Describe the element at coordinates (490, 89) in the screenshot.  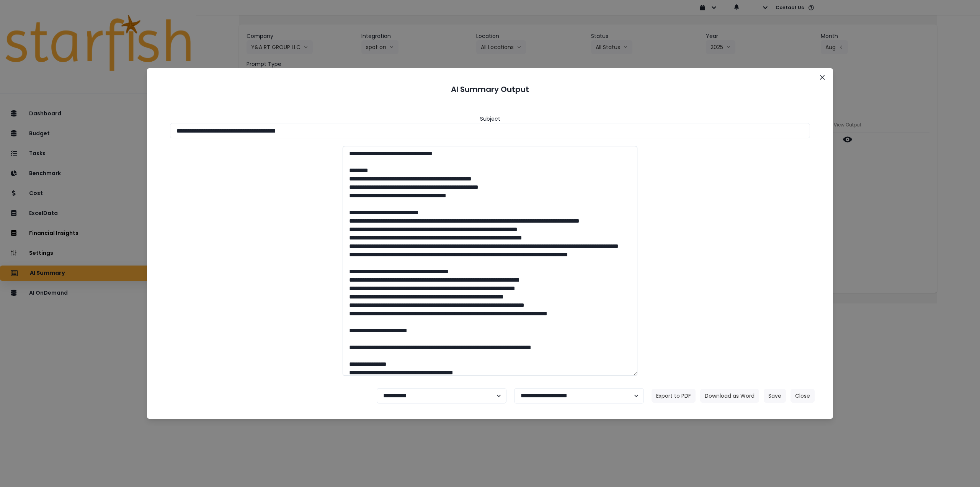
I see `header: AI Summary Output` at that location.